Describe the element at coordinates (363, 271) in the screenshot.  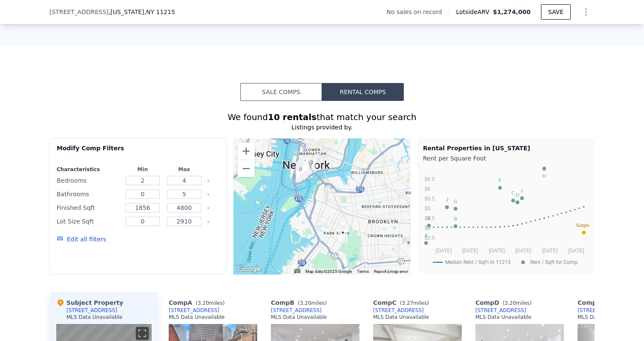
I see `a: Terms (opens in new tab)` at that location.